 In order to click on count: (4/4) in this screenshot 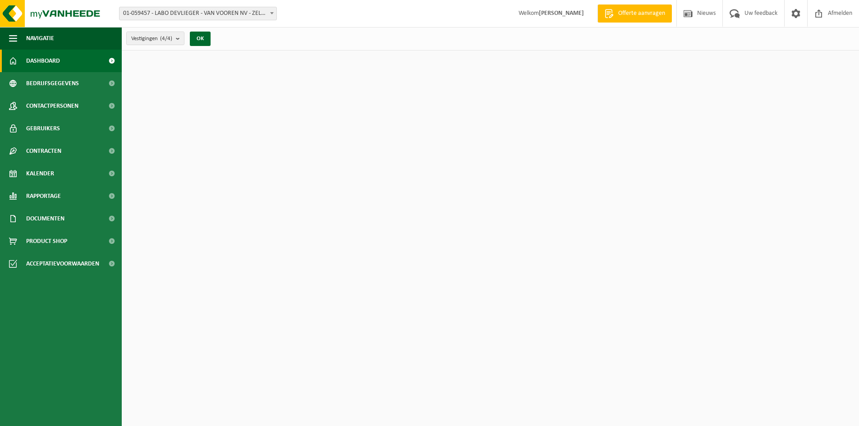, I will do `click(166, 38)`.